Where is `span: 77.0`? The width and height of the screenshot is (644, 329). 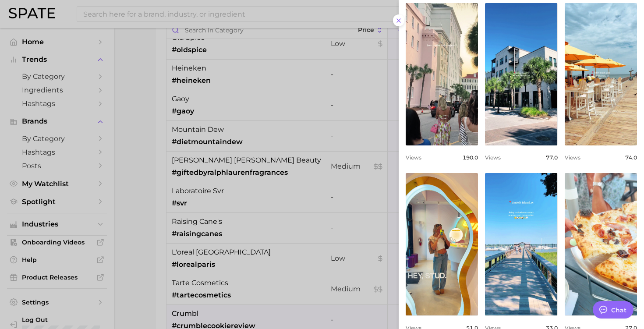
span: 77.0 is located at coordinates (552, 157).